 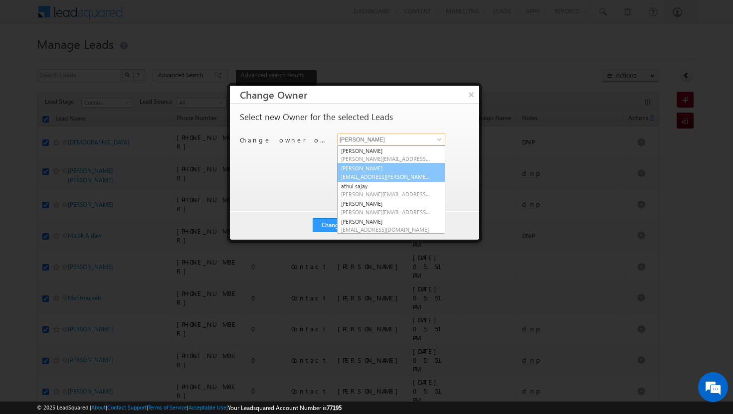 What do you see at coordinates (285, 140) in the screenshot?
I see `p: Change owner of 15 leads to` at bounding box center [285, 140].